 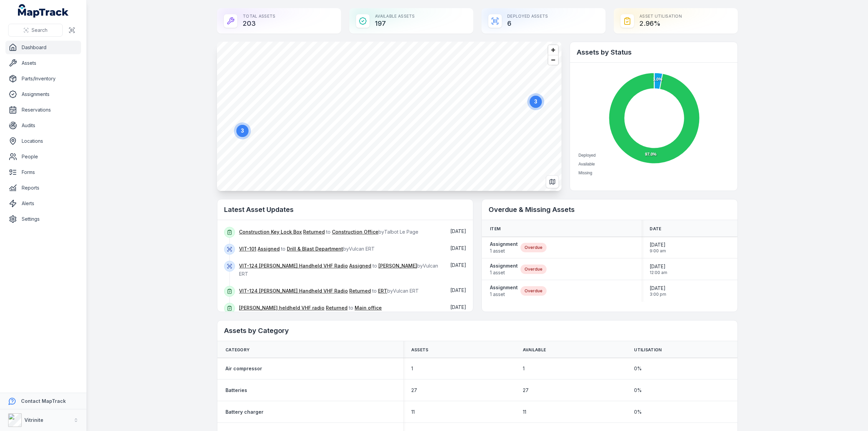 What do you see at coordinates (458, 265) in the screenshot?
I see `time: 30/09/2025, 9:48:48 am` at bounding box center [458, 265].